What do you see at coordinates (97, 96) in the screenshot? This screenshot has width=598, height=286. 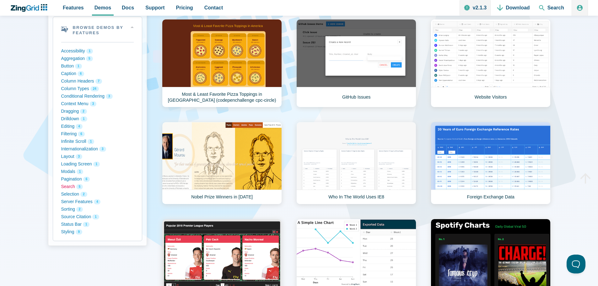 I see `button: Conditional Rendering 3` at bounding box center [97, 96].